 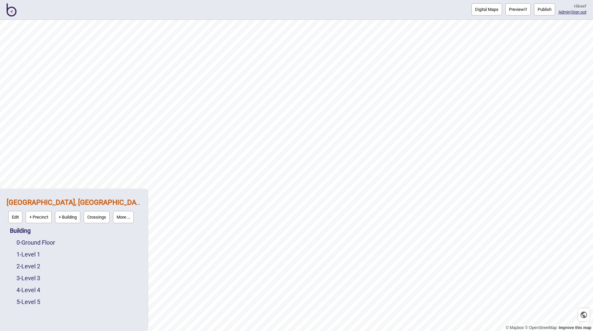 What do you see at coordinates (15, 217) in the screenshot?
I see `button: Edit` at bounding box center [15, 217].